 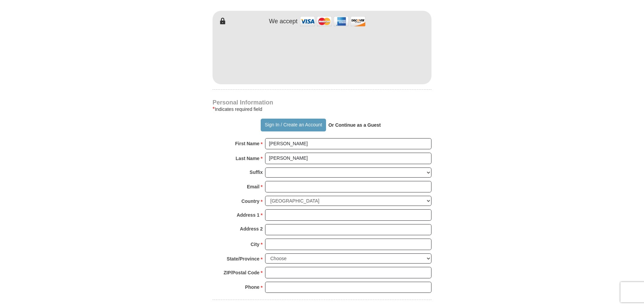 I want to click on strong: Last Name, so click(x=248, y=159).